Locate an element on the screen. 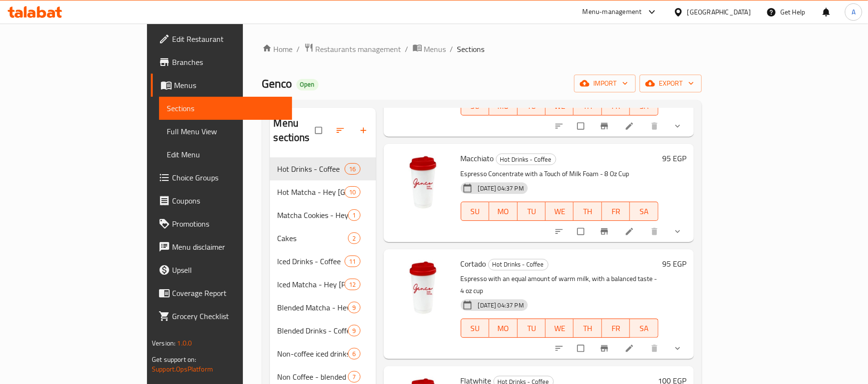  div: Non-coffee iced drinks6 is located at coordinates (323, 354).